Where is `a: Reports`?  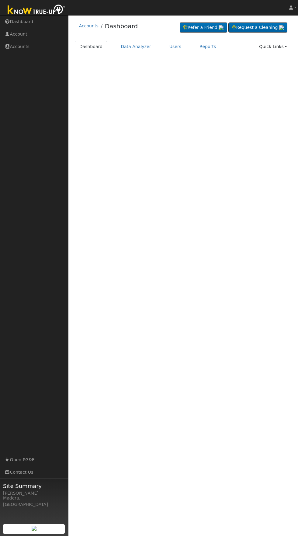
a: Reports is located at coordinates (208, 47).